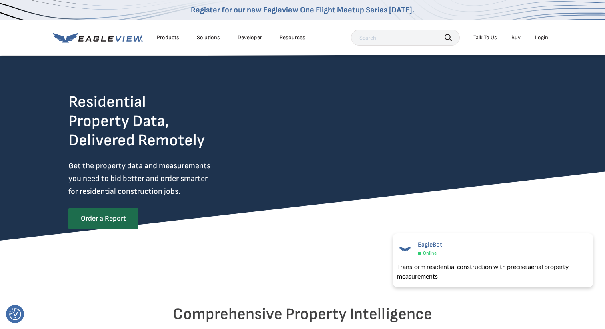 This screenshot has width=605, height=329. I want to click on h2: Comprehensive Property Intelligence, so click(302, 314).